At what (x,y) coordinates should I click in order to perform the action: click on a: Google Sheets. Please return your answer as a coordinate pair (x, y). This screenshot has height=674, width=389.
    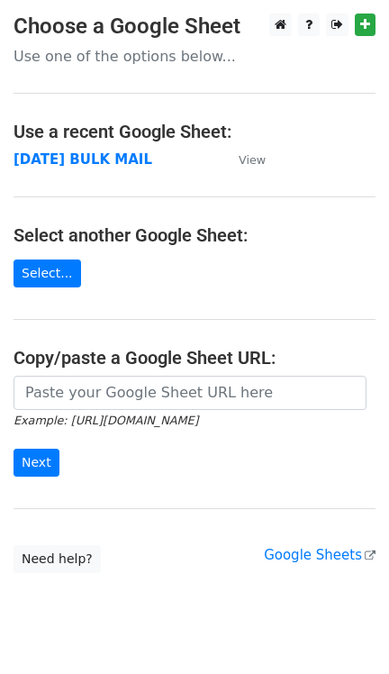
    Looking at the image, I should click on (320, 555).